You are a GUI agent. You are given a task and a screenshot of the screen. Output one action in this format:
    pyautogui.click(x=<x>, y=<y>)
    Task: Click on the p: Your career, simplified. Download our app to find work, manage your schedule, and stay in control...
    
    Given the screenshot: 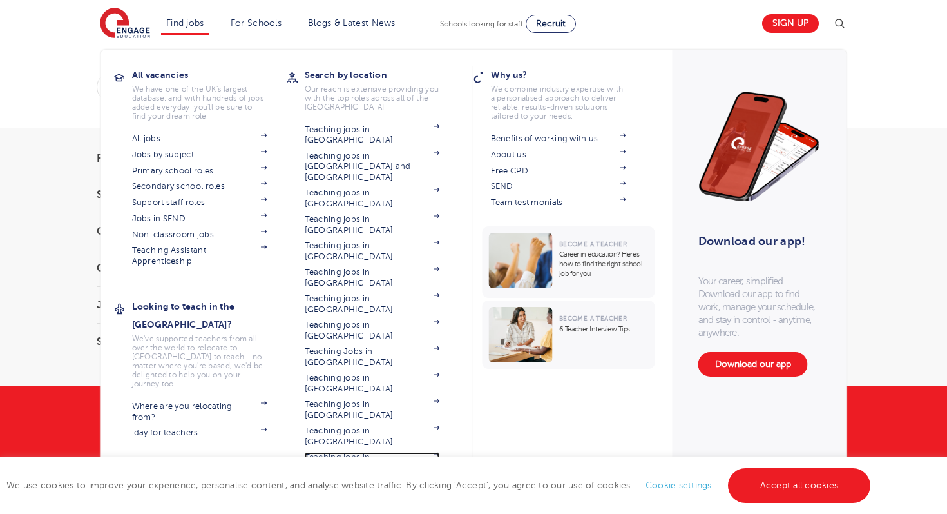 What is the action you would take?
    pyautogui.click(x=760, y=307)
    